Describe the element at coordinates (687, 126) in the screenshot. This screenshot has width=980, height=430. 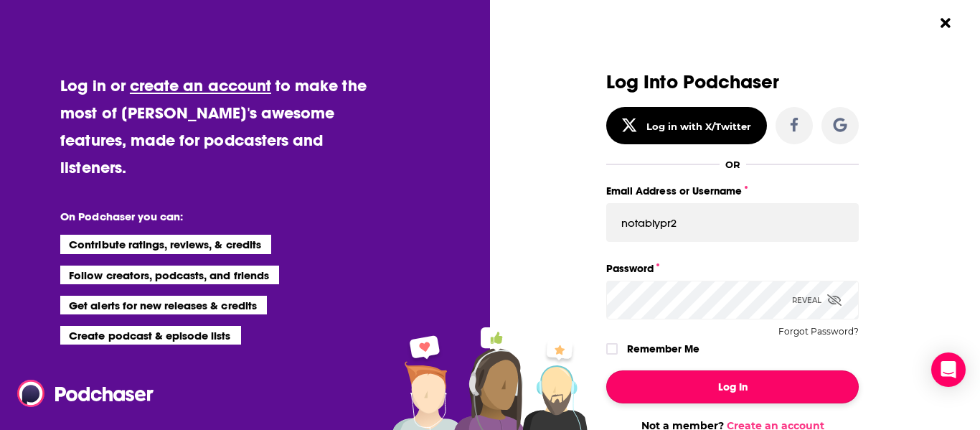
I see `button: Log in with X/Twitter` at that location.